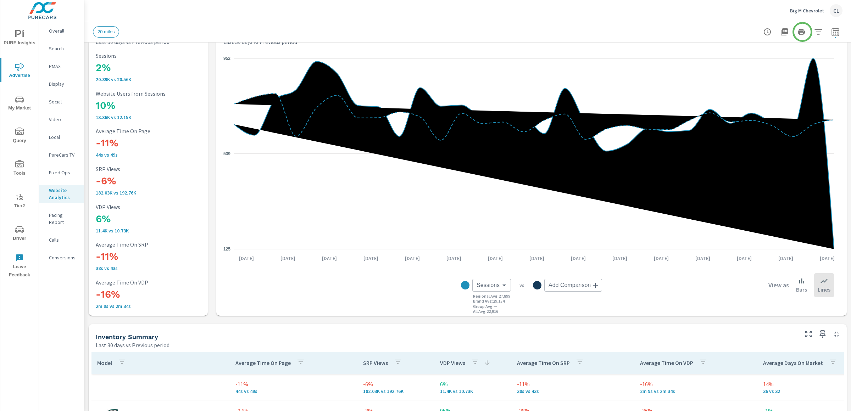  What do you see at coordinates (63, 66) in the screenshot?
I see `p: PMAX` at bounding box center [63, 66].